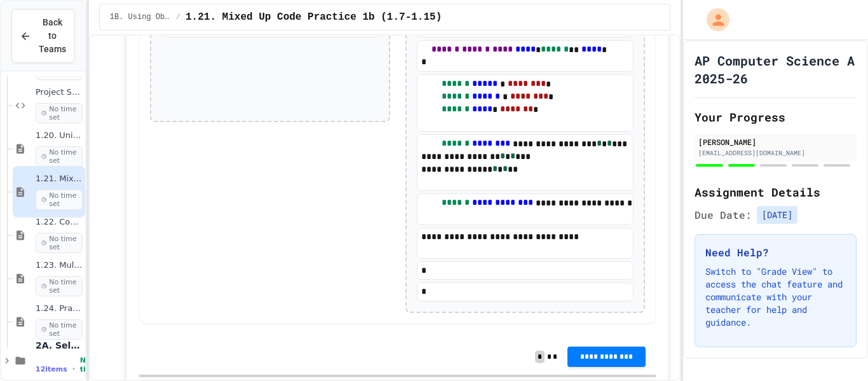 This screenshot has width=868, height=381. What do you see at coordinates (43, 35) in the screenshot?
I see `button: Back to Teams` at bounding box center [43, 35].